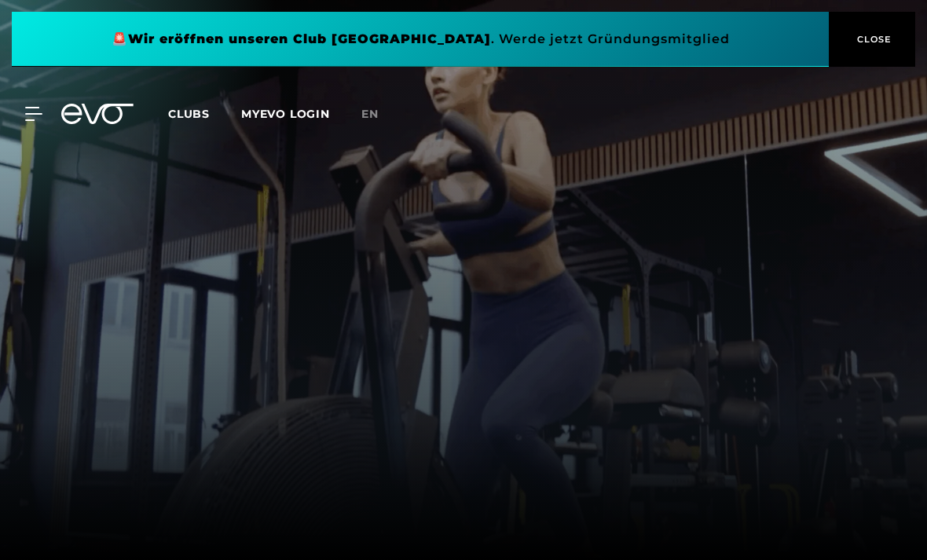  Describe the element at coordinates (189, 114) in the screenshot. I see `span: Clubs` at that location.